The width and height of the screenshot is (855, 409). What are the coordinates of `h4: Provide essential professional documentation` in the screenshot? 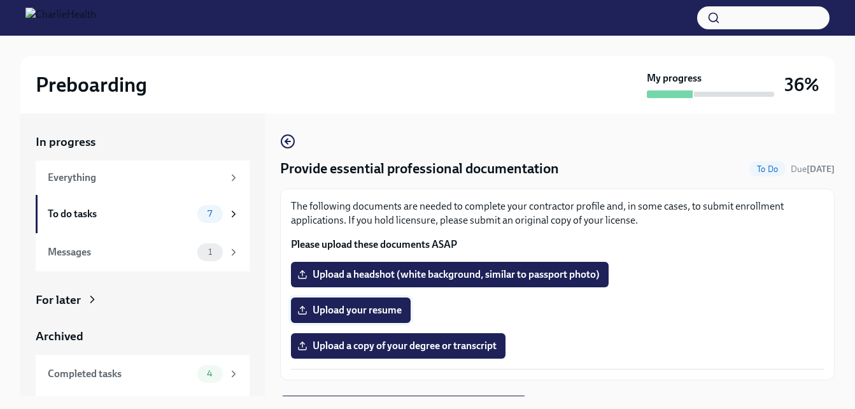 It's located at (420, 169).